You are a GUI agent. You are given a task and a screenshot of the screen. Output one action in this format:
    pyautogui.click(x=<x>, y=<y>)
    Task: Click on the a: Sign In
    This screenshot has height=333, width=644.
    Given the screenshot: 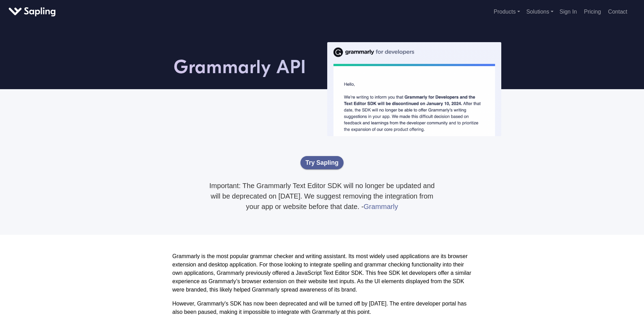 What is the action you would take?
    pyautogui.click(x=568, y=12)
    